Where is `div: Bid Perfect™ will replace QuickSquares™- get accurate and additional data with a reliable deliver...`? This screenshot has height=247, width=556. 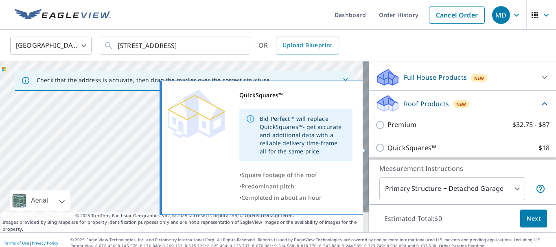
div: Bid Perfect™ will replace QuickSquares™- get accurate and additional data with a reliable deliver... is located at coordinates (303, 135).